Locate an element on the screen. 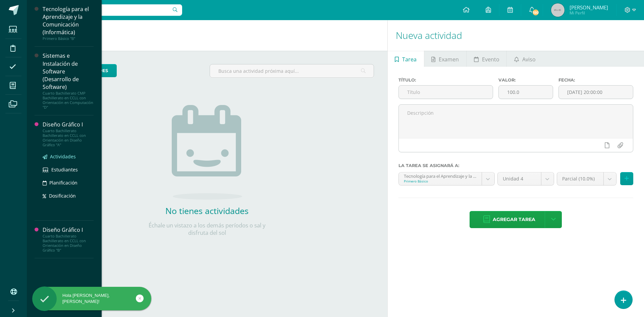  span: Dosificación is located at coordinates (62, 195).